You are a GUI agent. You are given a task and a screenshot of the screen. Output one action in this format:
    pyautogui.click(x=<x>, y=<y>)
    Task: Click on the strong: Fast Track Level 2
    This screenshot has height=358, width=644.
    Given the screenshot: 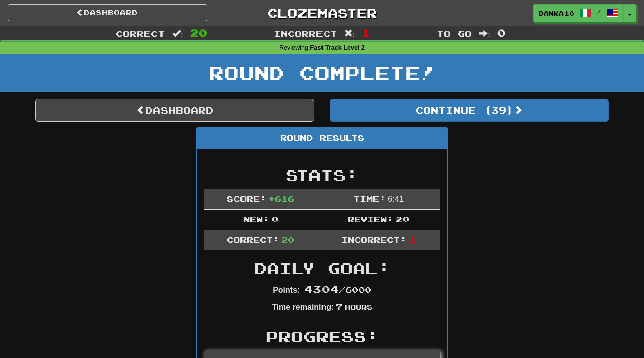 What is the action you would take?
    pyautogui.click(x=338, y=48)
    